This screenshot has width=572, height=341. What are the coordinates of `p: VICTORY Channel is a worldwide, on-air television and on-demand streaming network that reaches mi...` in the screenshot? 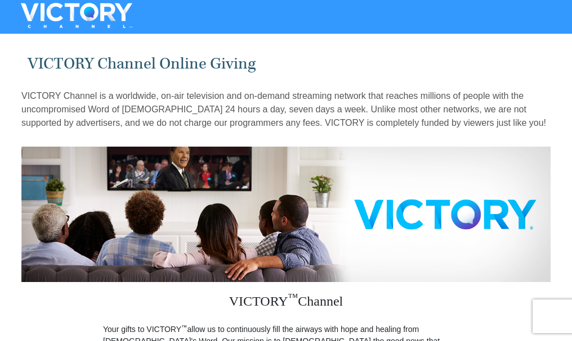 It's located at (286, 110).